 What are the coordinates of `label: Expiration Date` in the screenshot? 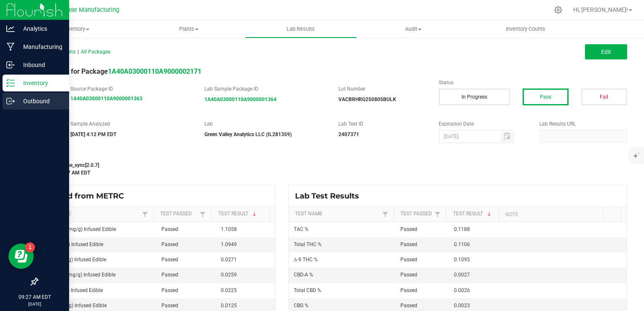 It's located at (482, 124).